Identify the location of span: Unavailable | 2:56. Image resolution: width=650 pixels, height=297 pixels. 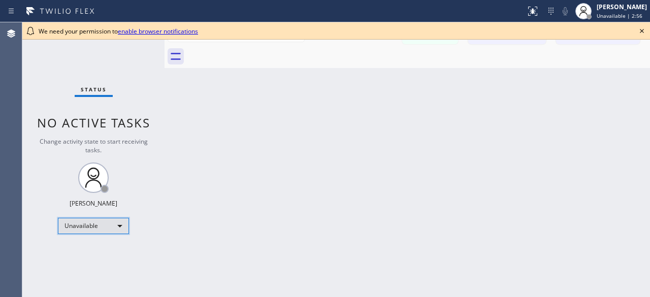
(620, 16).